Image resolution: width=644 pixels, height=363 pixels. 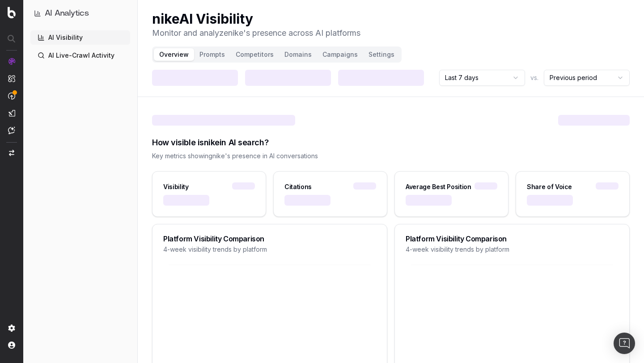 What do you see at coordinates (80, 38) in the screenshot?
I see `a: AI Visibility` at bounding box center [80, 38].